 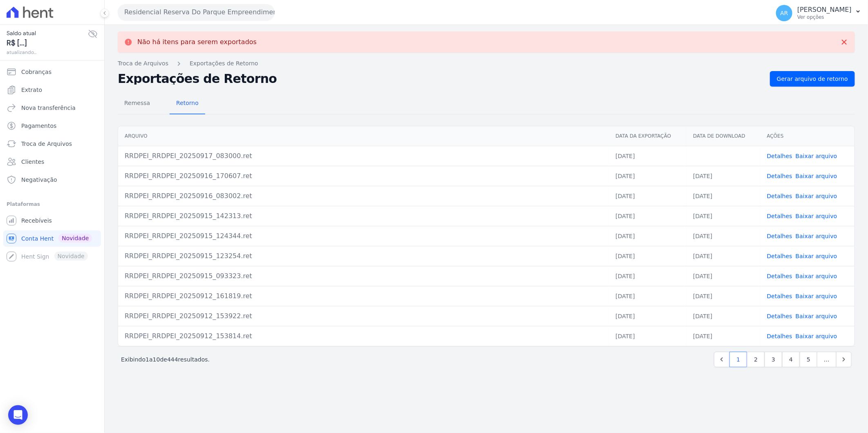 What do you see at coordinates (52, 108) in the screenshot?
I see `a: Nova transferência` at bounding box center [52, 108].